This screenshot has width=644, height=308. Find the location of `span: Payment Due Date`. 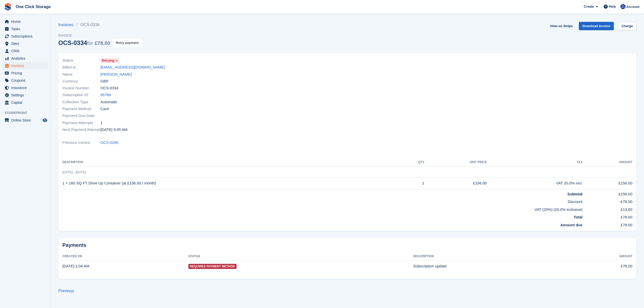

span: Payment Due Date is located at coordinates (81, 116).